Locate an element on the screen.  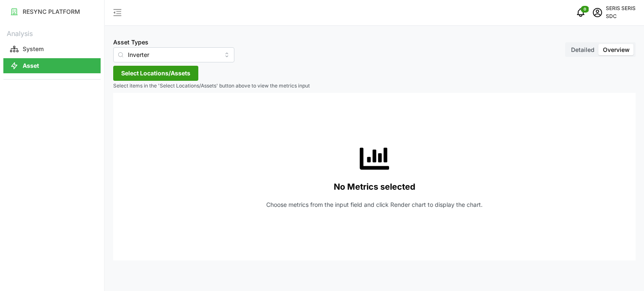
button: schedule is located at coordinates (597, 13).